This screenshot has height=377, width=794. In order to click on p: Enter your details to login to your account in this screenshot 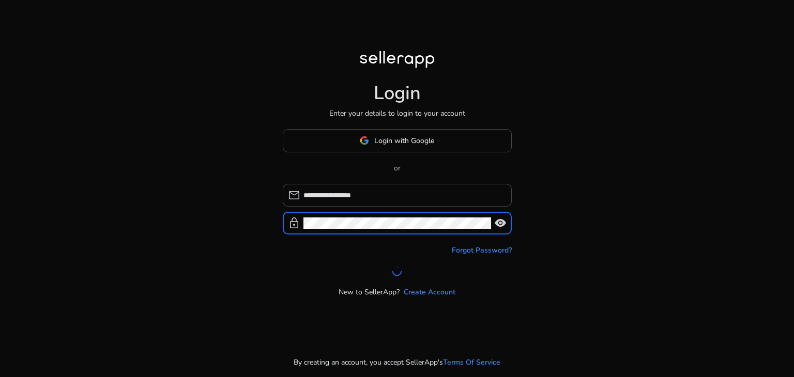, I will do `click(397, 113)`.